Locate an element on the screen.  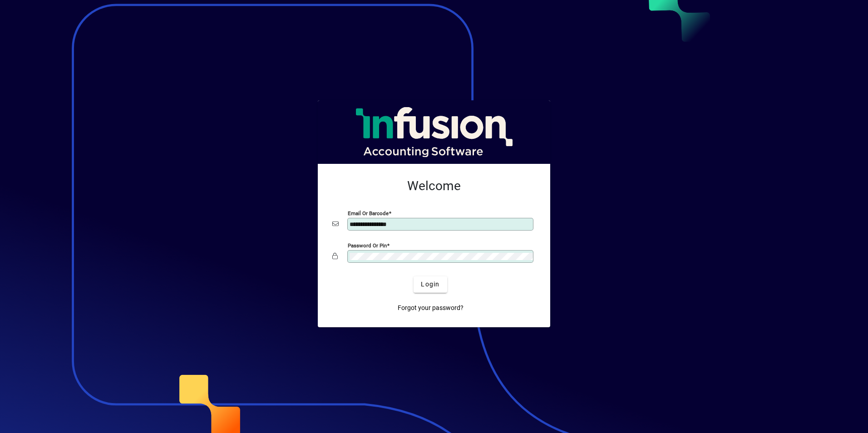
span: Login is located at coordinates (430, 285).